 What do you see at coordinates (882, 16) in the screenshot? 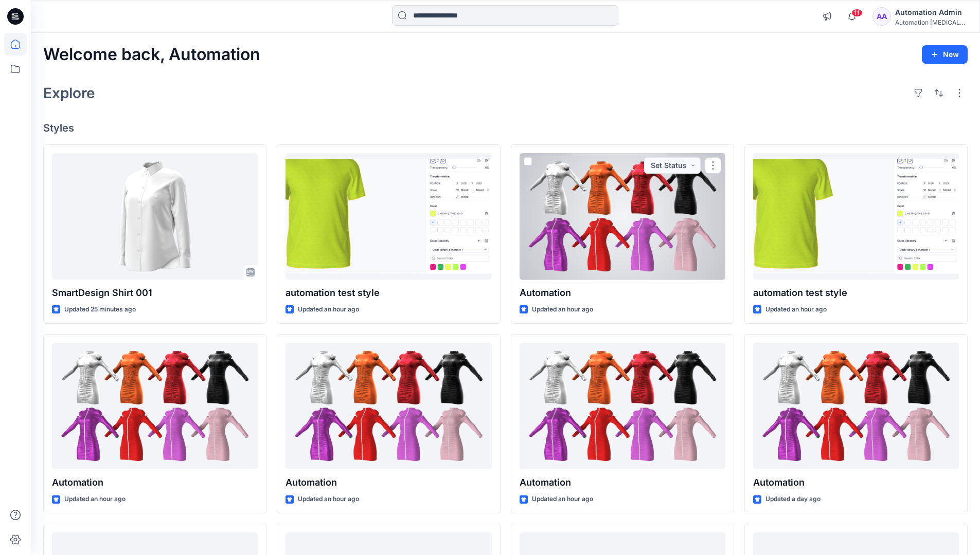
I see `div: AA` at bounding box center [882, 16].